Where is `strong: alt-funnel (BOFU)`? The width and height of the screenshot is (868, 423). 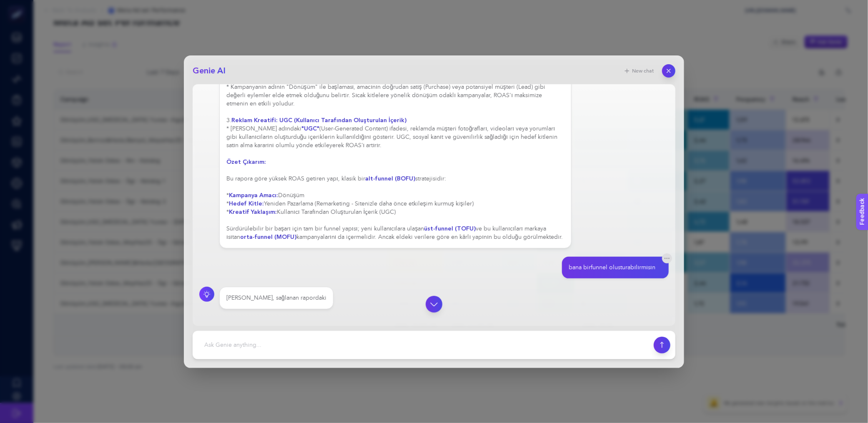 strong: alt-funnel (BOFU) is located at coordinates (390, 178).